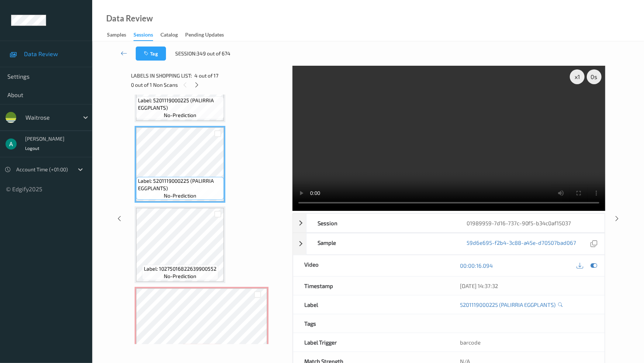 This screenshot has height=363, width=644. Describe the element at coordinates (371, 342) in the screenshot. I see `div: Label Trigger` at that location.